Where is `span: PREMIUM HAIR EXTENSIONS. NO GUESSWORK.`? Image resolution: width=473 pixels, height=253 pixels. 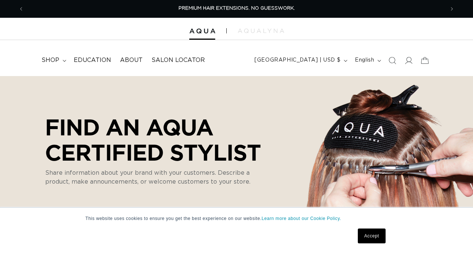 span: PREMIUM HAIR EXTENSIONS. NO GUESSWORK. is located at coordinates (237, 8).